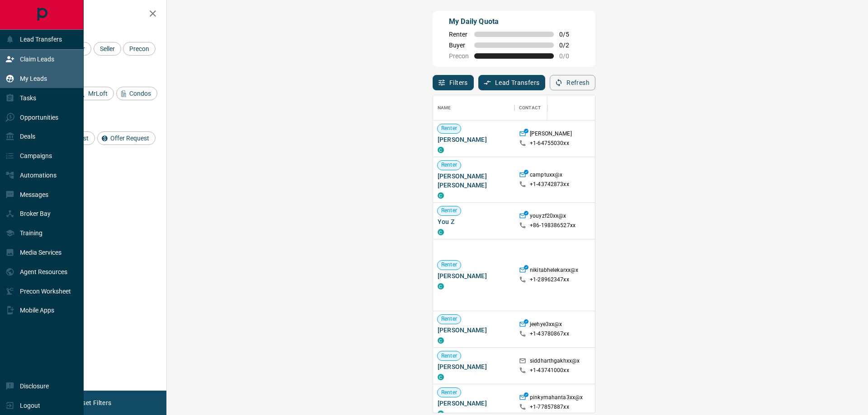 This screenshot has height=415, width=868. Describe the element at coordinates (140, 93) in the screenshot. I see `span: Condos` at that location.